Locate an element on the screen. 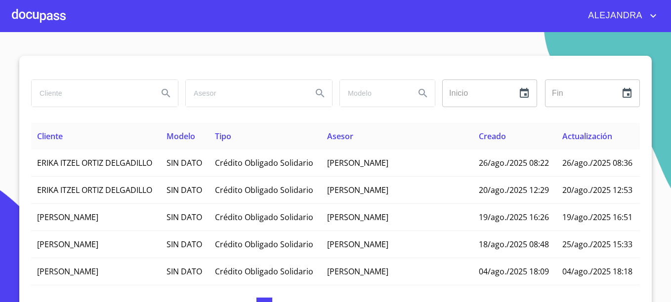 This screenshot has height=302, width=671. span: 20/ago./2025 12:53 is located at coordinates (597, 190).